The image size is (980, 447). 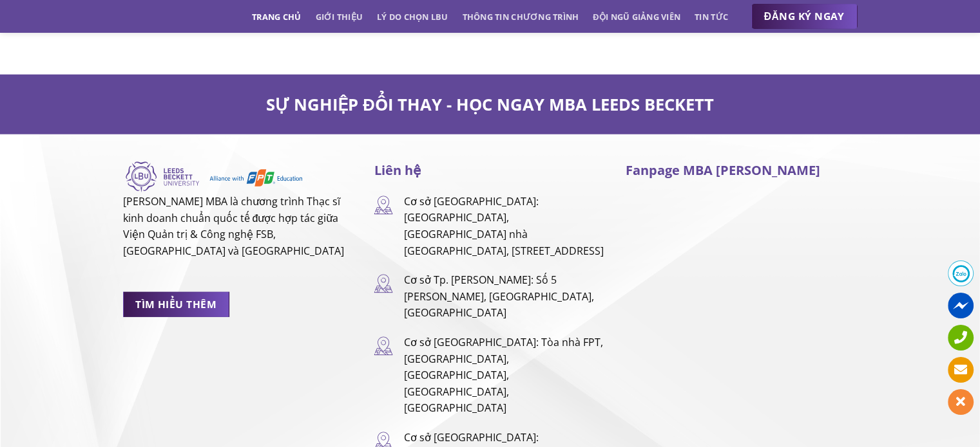 What do you see at coordinates (636, 17) in the screenshot?
I see `a: Đội ngũ giảng viên` at bounding box center [636, 17].